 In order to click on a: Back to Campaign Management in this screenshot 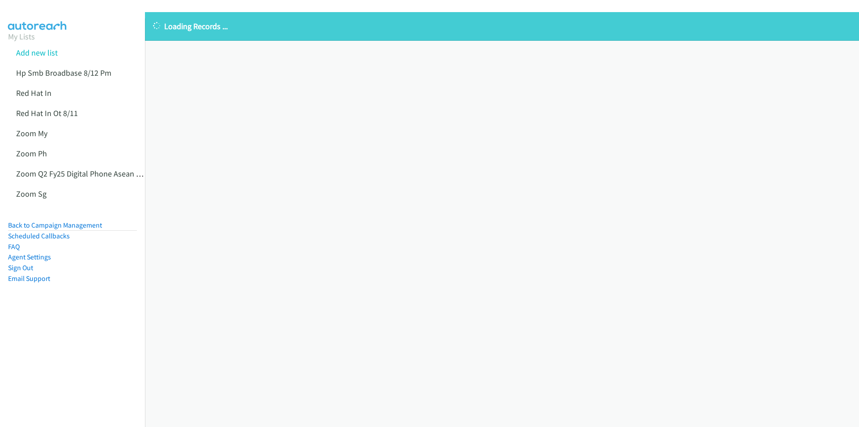, I will do `click(55, 225)`.